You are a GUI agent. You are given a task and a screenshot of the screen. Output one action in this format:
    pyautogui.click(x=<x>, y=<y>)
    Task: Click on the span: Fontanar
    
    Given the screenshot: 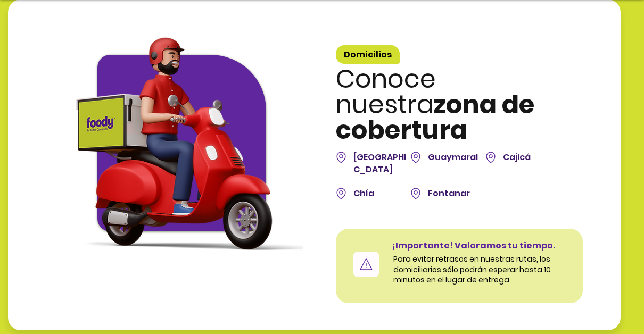 What is the action you would take?
    pyautogui.click(x=448, y=193)
    